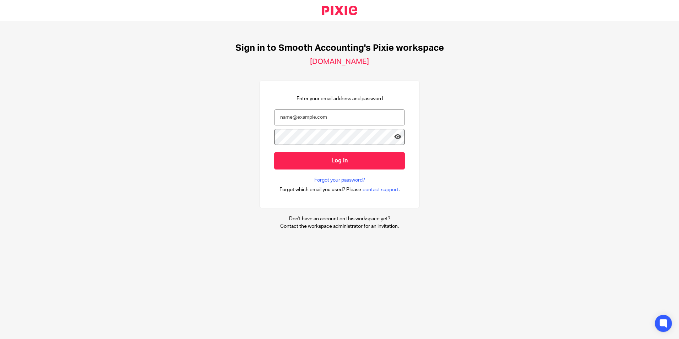 This screenshot has width=679, height=339. What do you see at coordinates (340, 161) in the screenshot?
I see `input: Log in` at bounding box center [340, 161].